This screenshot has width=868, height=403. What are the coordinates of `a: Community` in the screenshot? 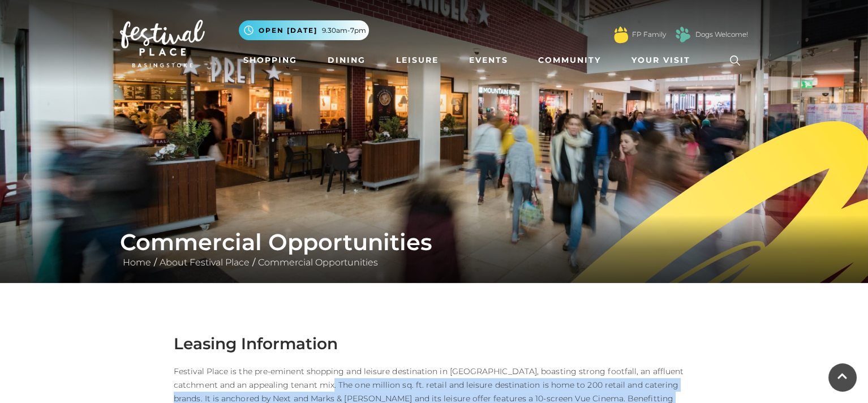 It's located at (569, 60).